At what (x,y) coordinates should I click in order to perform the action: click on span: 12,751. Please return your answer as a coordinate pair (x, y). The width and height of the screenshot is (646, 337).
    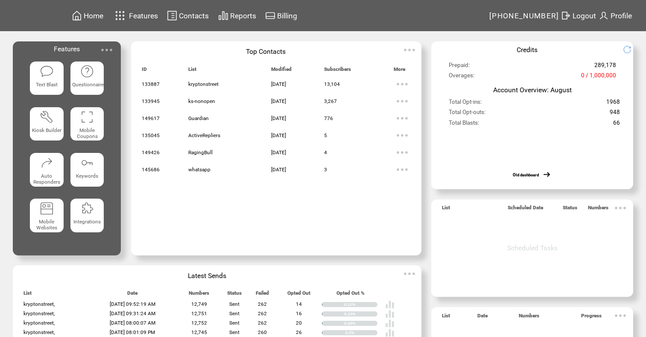
    Looking at the image, I should click on (199, 313).